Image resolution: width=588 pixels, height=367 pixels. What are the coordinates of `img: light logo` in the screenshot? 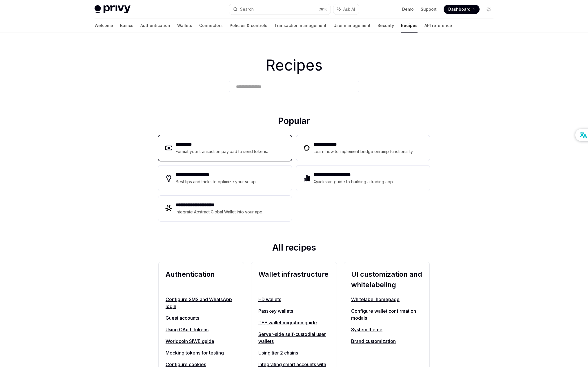 It's located at (113, 10).